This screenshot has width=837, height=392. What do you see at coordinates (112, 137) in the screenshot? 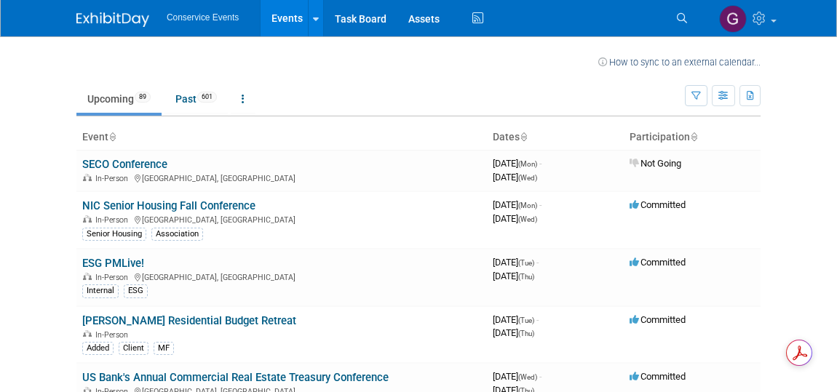
I see `a: Sort by Event Name` at bounding box center [112, 137].